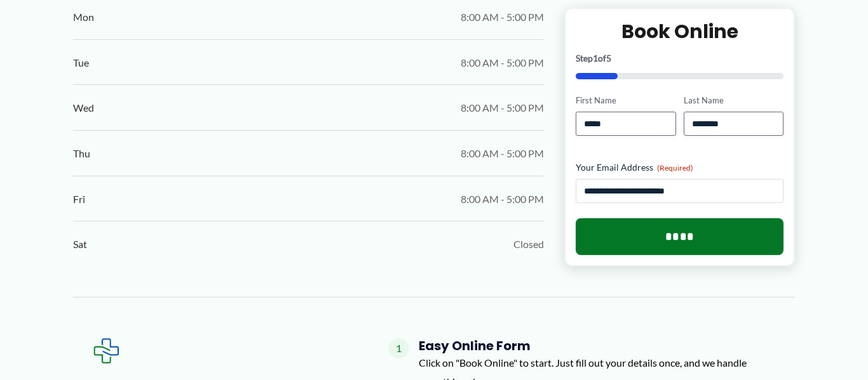  I want to click on img: Expected Healthcare Logo, so click(106, 351).